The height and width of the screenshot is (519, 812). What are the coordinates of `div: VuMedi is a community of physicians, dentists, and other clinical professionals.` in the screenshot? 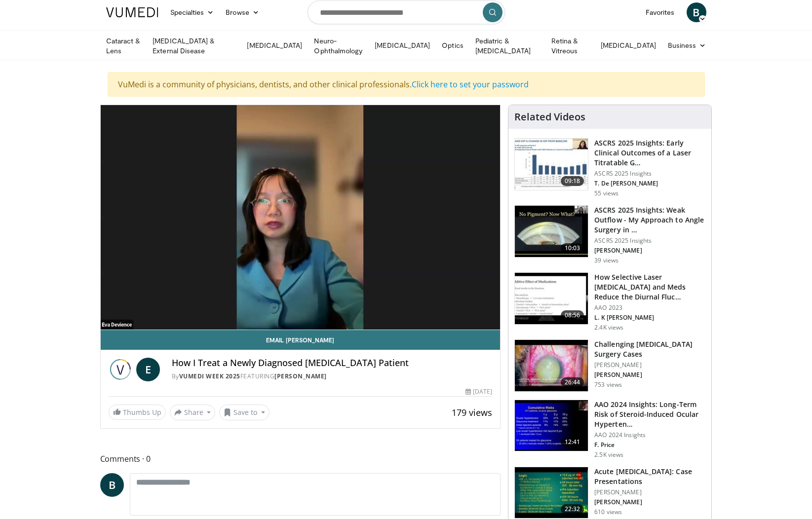 It's located at (406, 85).